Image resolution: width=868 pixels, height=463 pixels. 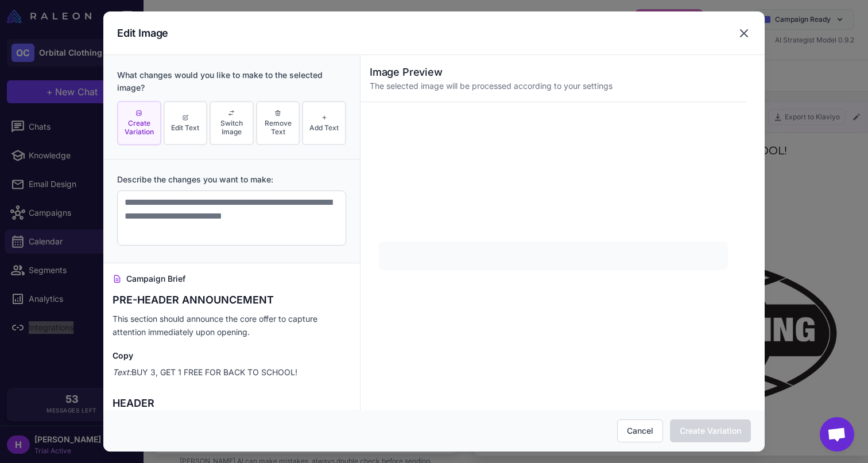 I want to click on button: Edit Text, so click(x=185, y=122).